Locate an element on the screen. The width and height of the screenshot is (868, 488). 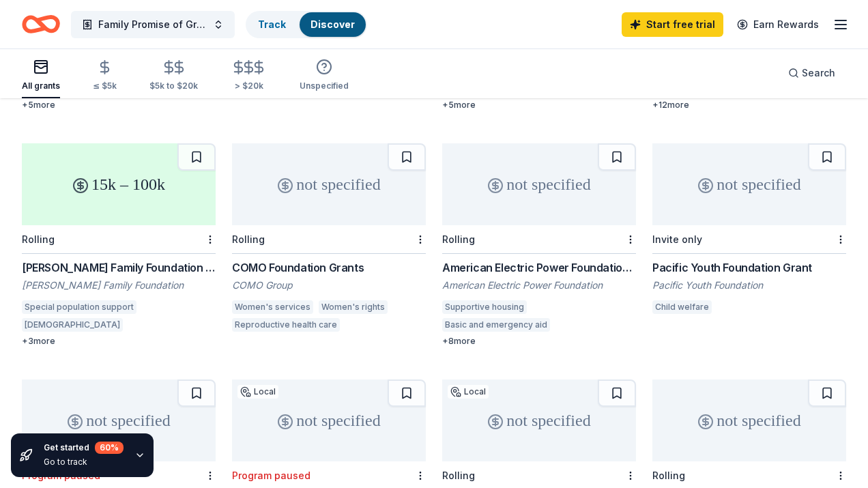
div: 15k – 100k is located at coordinates (119, 184).